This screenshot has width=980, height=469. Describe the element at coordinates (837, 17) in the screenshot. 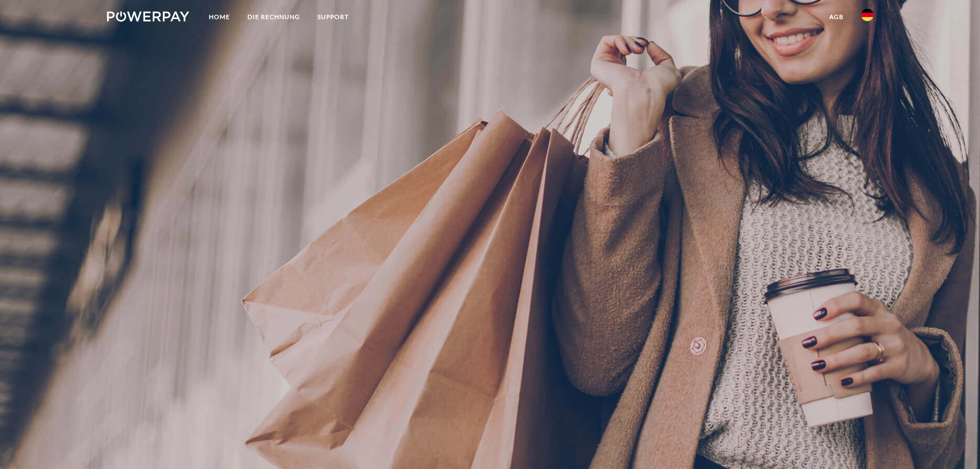

I see `a: agb` at that location.